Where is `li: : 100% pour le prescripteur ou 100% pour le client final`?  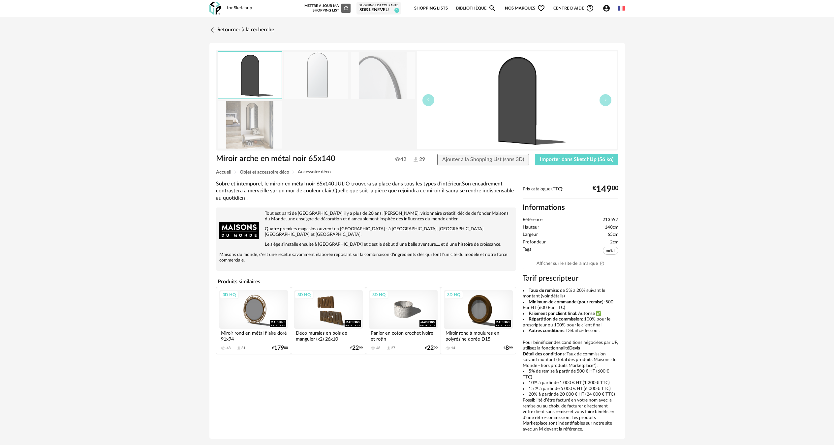 li: : 100% pour le prescripteur ou 100% pour le client final is located at coordinates (570, 322).